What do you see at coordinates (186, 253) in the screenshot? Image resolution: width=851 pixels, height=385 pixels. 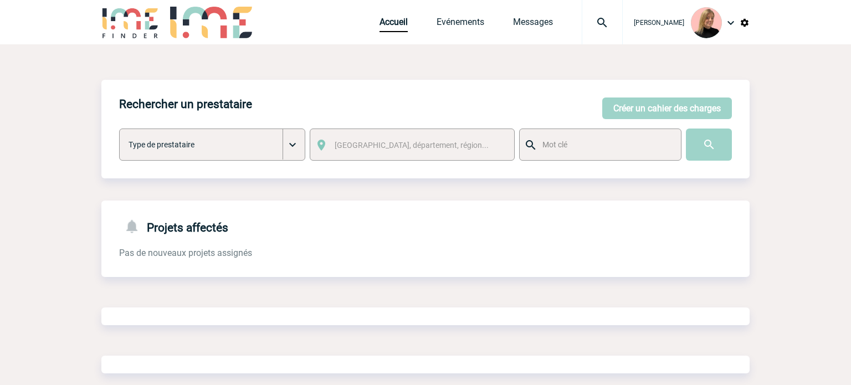 I see `span: Pas de nouveaux projets assignés` at bounding box center [186, 253].